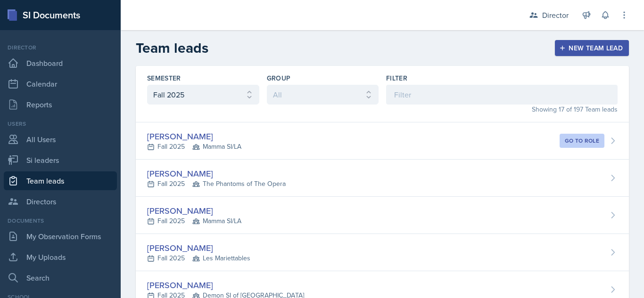  Describe the element at coordinates (61, 221) in the screenshot. I see `div: Documents` at that location.